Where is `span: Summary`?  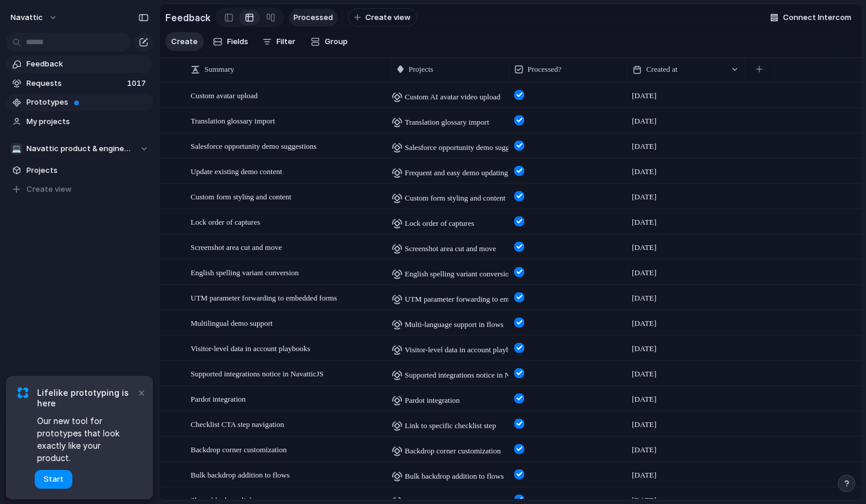
span: Summary is located at coordinates (220, 70).